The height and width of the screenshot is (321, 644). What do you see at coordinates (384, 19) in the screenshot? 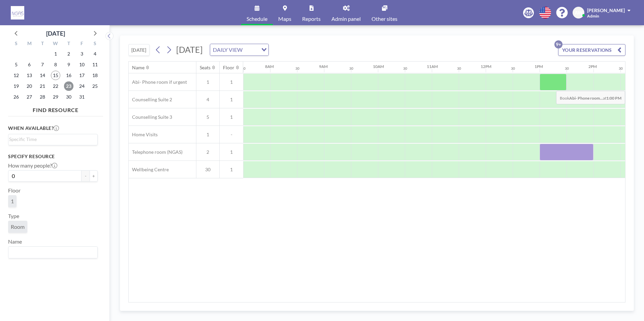
I see `span: Other sites` at bounding box center [384, 19].